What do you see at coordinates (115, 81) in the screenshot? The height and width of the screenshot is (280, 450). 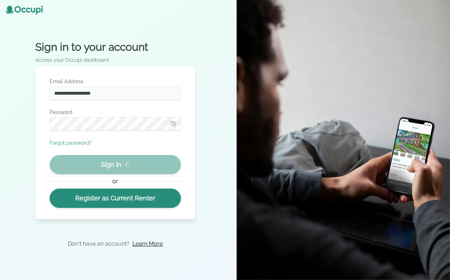 I see `label: Email Address` at bounding box center [115, 81].